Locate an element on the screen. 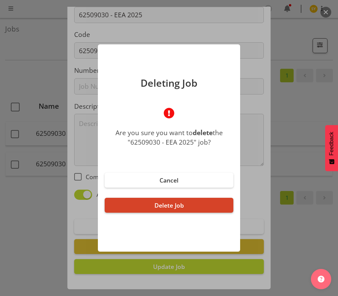 This screenshot has height=296, width=338. span: Delete Job is located at coordinates (169, 205).